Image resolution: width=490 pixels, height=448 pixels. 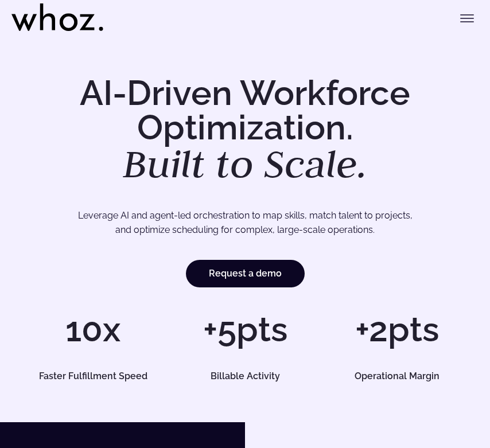 I want to click on a: Request a demo, so click(x=245, y=274).